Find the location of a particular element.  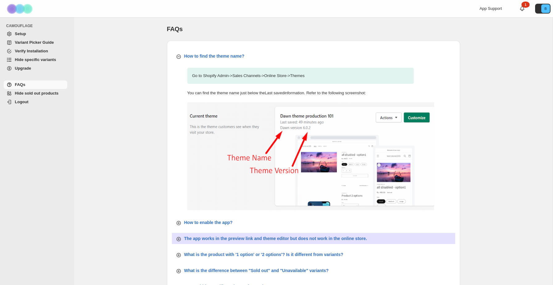

a: 1 is located at coordinates (522, 9).